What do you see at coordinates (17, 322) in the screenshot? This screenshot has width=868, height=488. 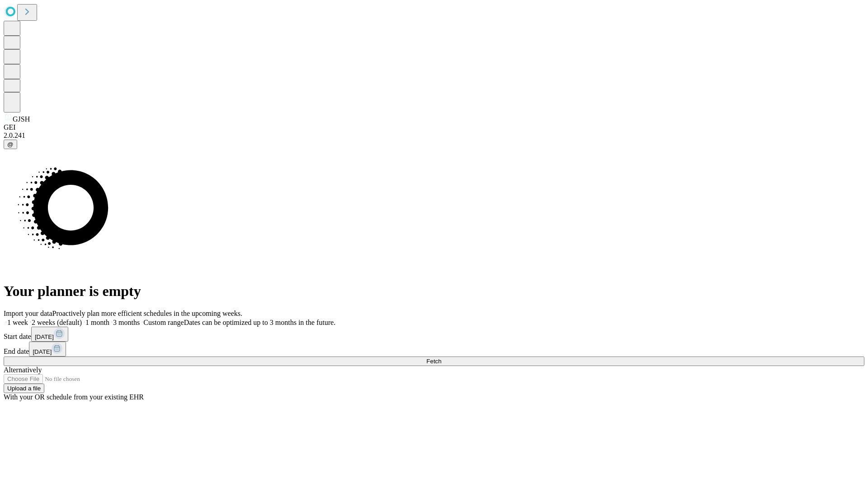 I see `span: 1 week` at bounding box center [17, 322].